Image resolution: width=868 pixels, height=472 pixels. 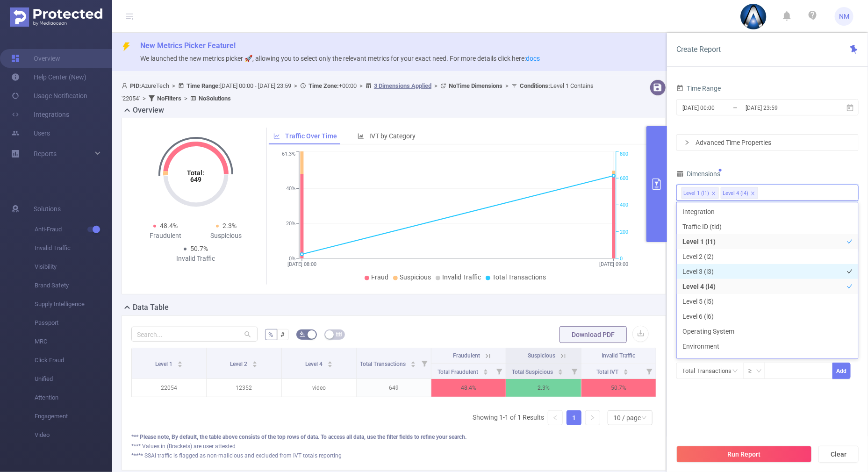 What do you see at coordinates (226, 235) in the screenshot?
I see `div: Suspicious` at bounding box center [226, 235].